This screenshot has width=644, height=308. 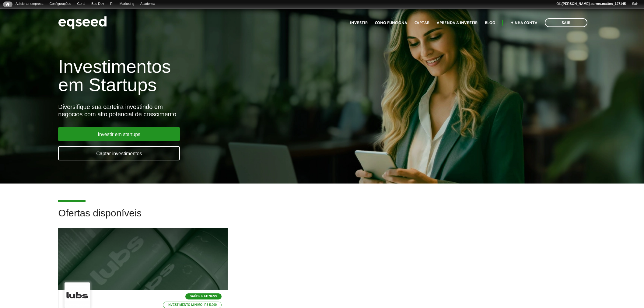 What do you see at coordinates (119, 134) in the screenshot?
I see `a: Investir em startups` at bounding box center [119, 134].